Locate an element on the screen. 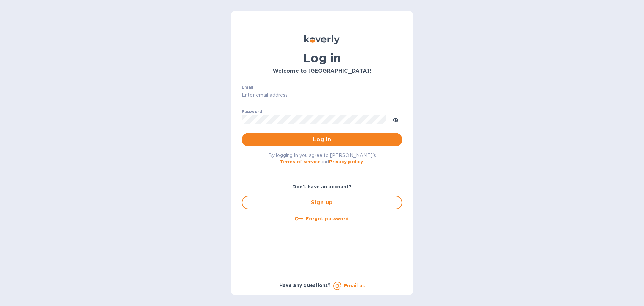 This screenshot has height=306, width=644. label: Password is located at coordinates (252, 111).